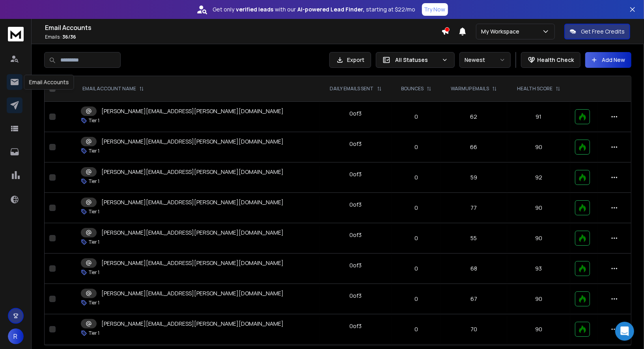 Image resolution: width=644 pixels, height=349 pixels. Describe the element at coordinates (255, 9) in the screenshot. I see `strong: verified leads` at that location.